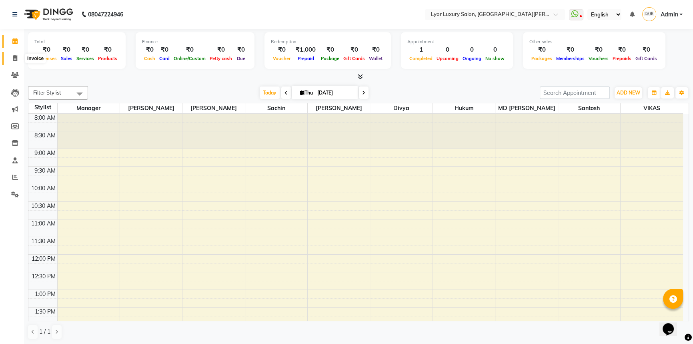 The width and height of the screenshot is (693, 344). Describe the element at coordinates (622, 58) in the screenshot. I see `span: Prepaids` at that location.